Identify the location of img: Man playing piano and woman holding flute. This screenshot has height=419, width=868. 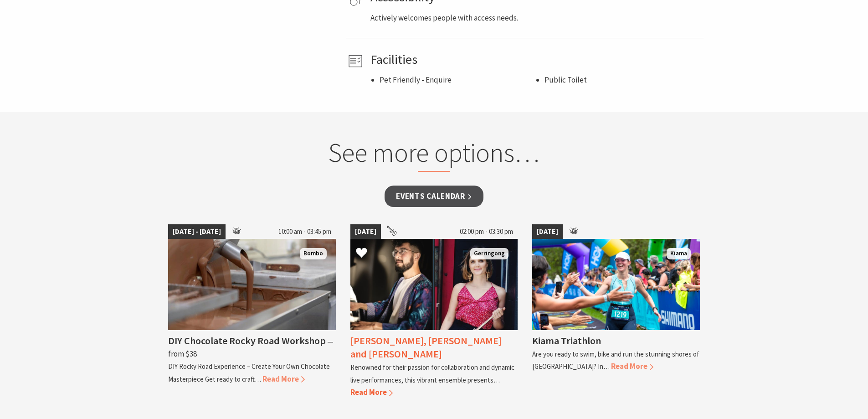
(434, 284).